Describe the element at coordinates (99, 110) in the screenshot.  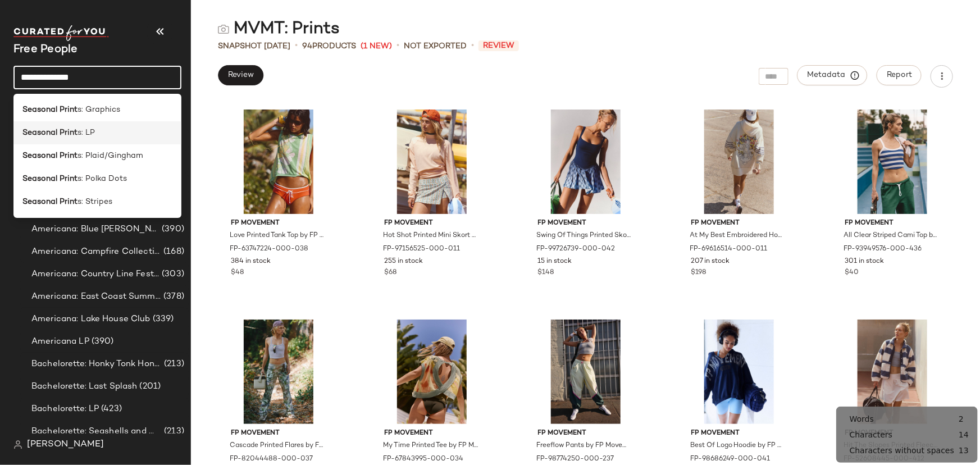
I see `span: s: Graphics` at that location.